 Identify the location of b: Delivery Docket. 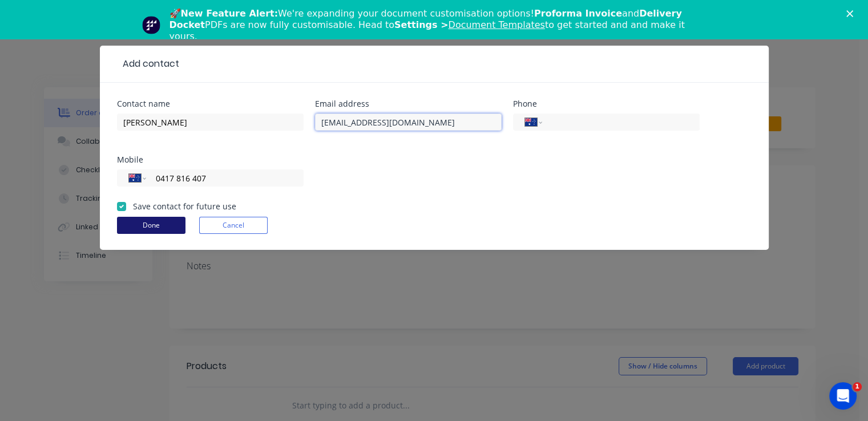
(425, 19).